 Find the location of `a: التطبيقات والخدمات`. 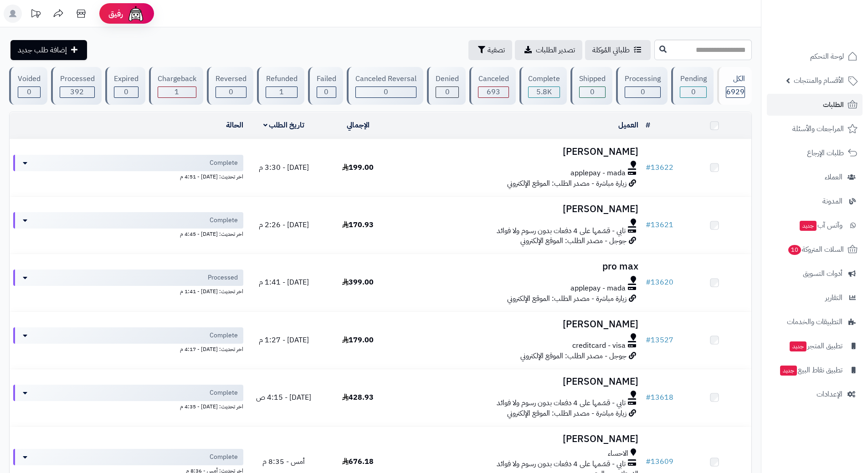

a: التطبيقات والخدمات is located at coordinates (814, 322).